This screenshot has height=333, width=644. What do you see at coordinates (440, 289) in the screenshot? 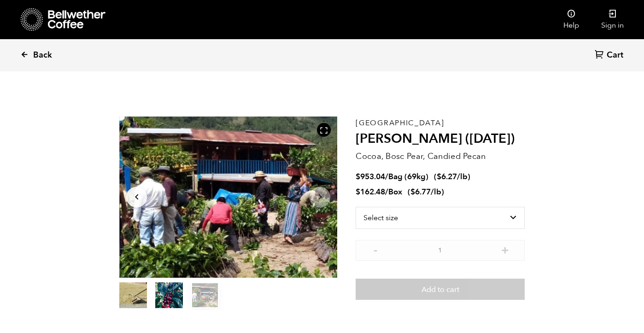
I see `button: Add to cart` at bounding box center [440, 289].